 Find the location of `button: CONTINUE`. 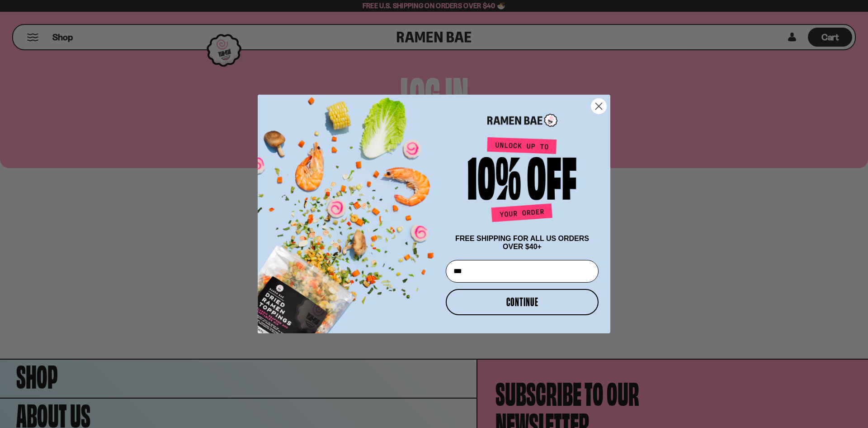

button: CONTINUE is located at coordinates (522, 302).